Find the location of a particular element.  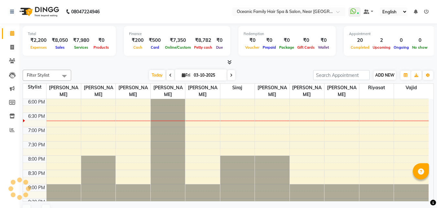

div: Finance is located at coordinates (177, 34).